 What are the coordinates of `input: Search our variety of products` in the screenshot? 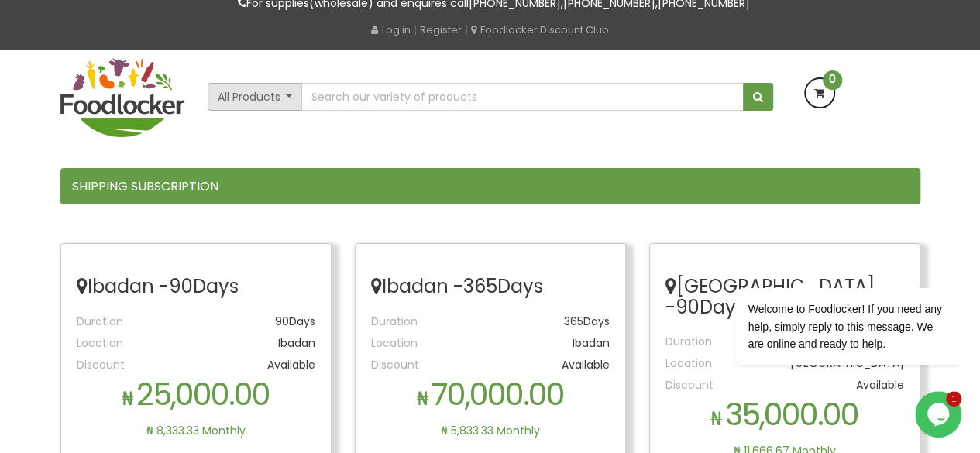 It's located at (522, 97).